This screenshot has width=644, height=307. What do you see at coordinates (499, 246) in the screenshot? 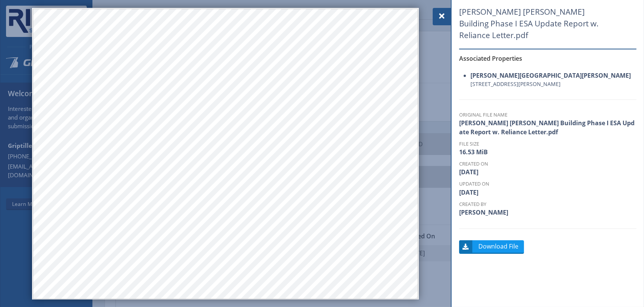
I see `span: Download File` at bounding box center [499, 246].